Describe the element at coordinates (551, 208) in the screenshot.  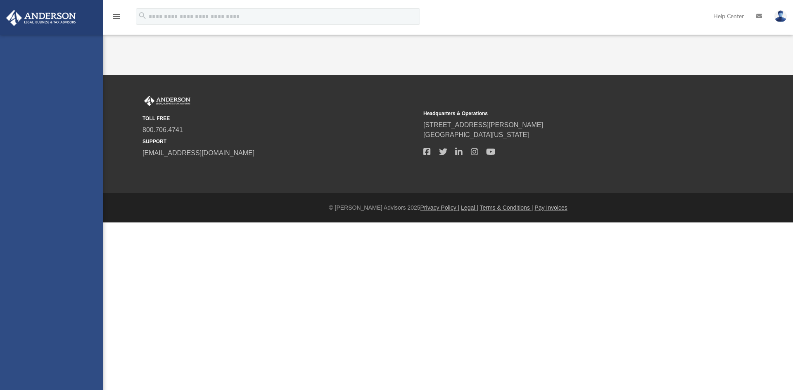
I see `a: Pay Invoices` at that location.